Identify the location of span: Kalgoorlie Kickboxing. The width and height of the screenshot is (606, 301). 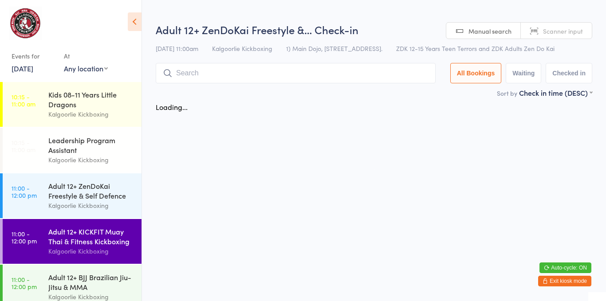
(242, 48).